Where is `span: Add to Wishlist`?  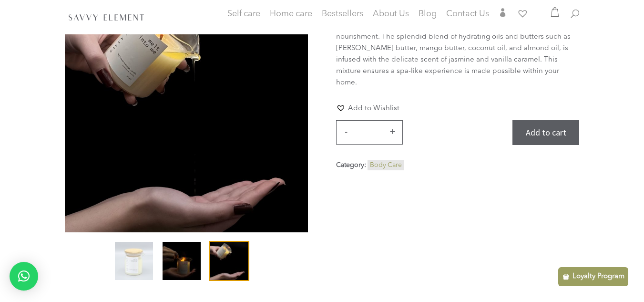 span: Add to Wishlist is located at coordinates (373, 109).